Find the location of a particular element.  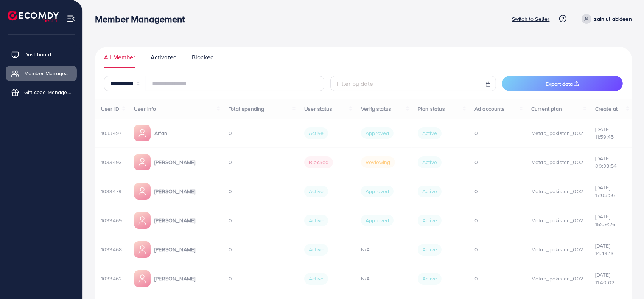

a: Member Management is located at coordinates (41, 73).